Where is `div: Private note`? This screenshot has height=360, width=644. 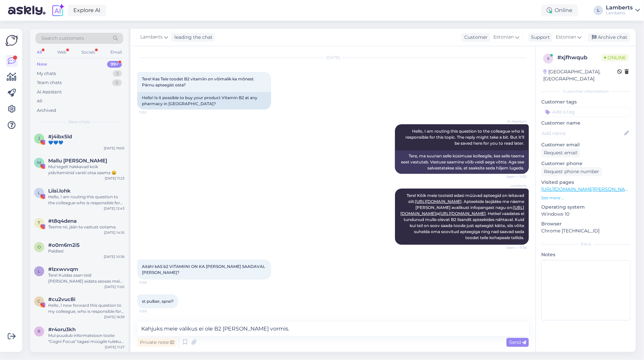
div: Private note is located at coordinates (157, 343).